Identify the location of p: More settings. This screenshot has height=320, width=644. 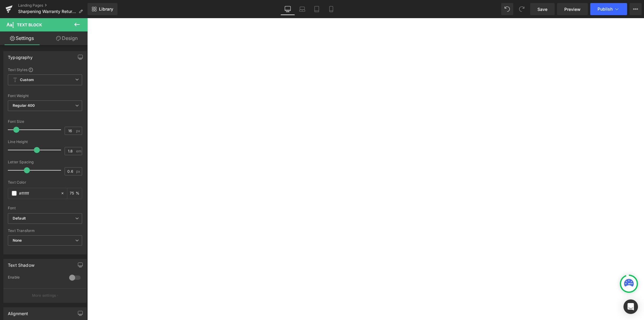
(44, 295).